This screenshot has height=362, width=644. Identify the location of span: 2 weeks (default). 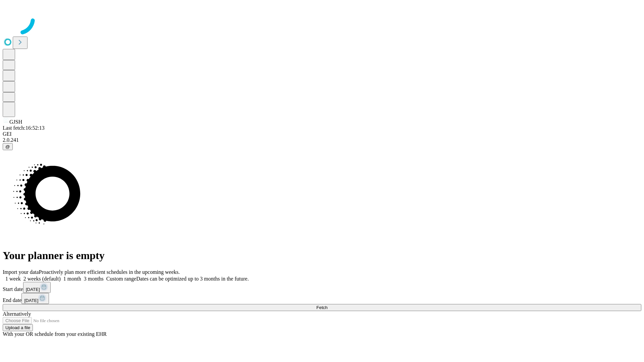
(42, 279).